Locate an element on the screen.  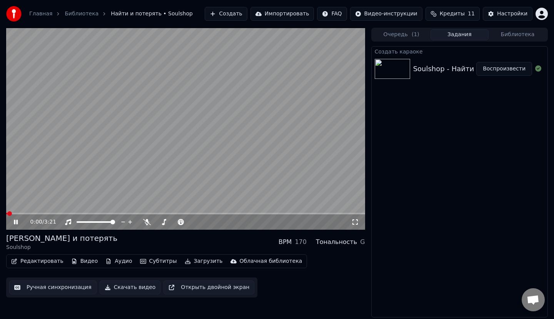
button: Скачать видео is located at coordinates (130, 288).